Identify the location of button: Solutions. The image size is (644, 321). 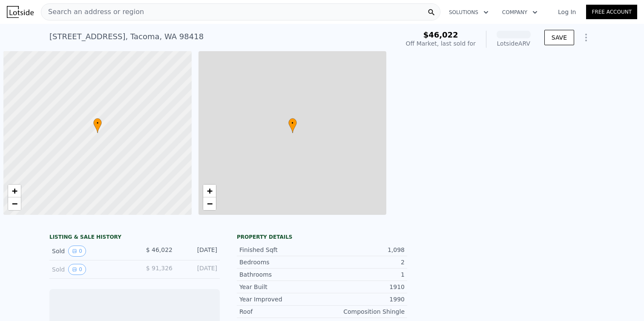
(469, 13).